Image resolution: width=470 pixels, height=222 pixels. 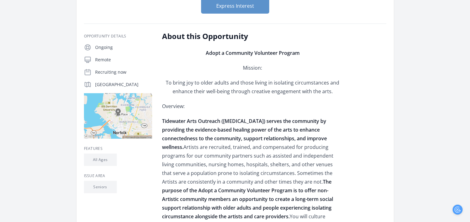 I want to click on h3: Issue area, so click(x=118, y=176).